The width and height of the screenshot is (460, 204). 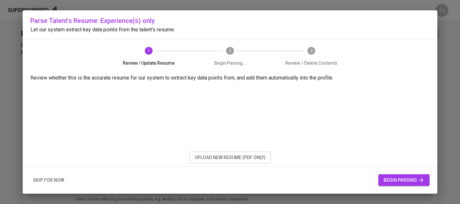 What do you see at coordinates (404, 180) in the screenshot?
I see `span: begin parsing` at bounding box center [404, 180].